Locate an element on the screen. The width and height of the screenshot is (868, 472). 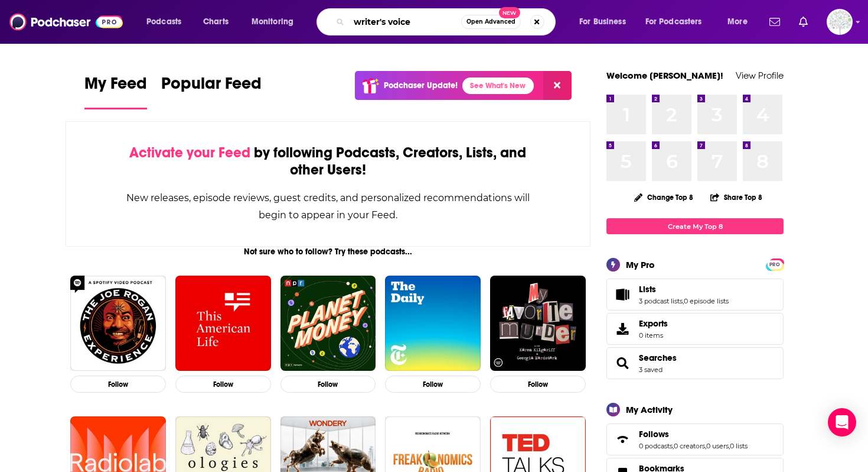
a: Popular Feed is located at coordinates (211, 91).